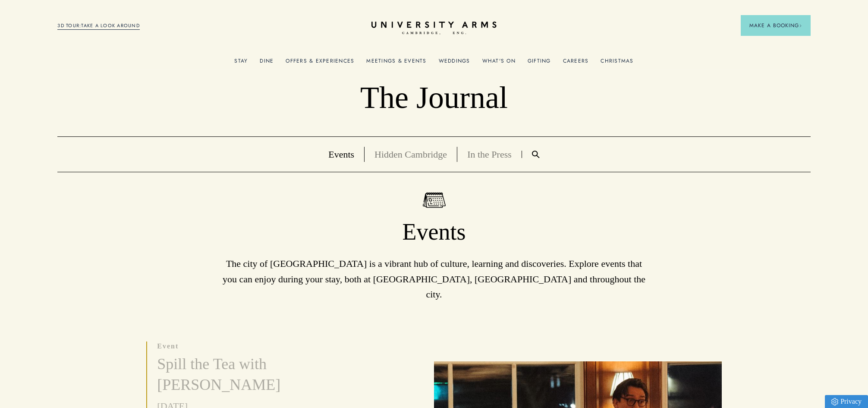  I want to click on img: Privacy, so click(835, 401).